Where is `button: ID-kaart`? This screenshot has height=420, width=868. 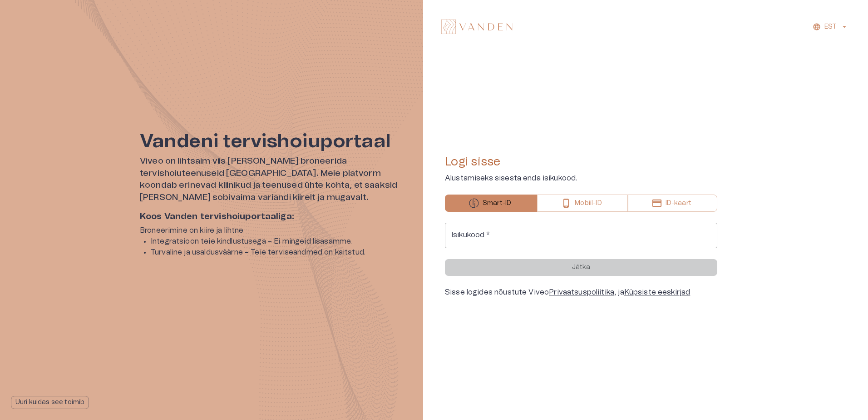
button: ID-kaart is located at coordinates (672, 203).